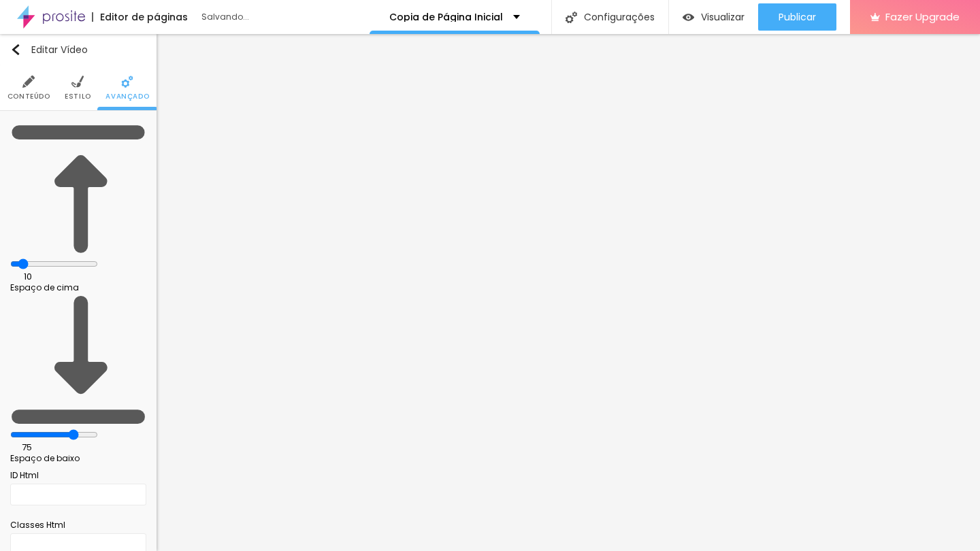 This screenshot has width=980, height=551. What do you see at coordinates (79, 525) in the screenshot?
I see `div: Classes Html` at bounding box center [79, 525].